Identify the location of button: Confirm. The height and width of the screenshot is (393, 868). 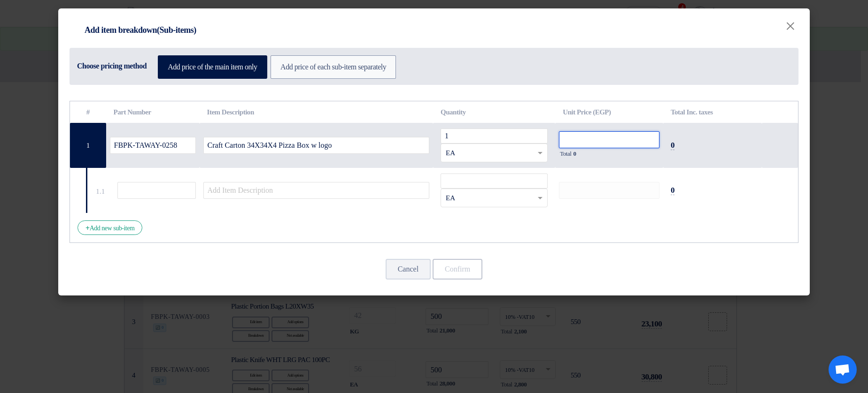
(457, 269).